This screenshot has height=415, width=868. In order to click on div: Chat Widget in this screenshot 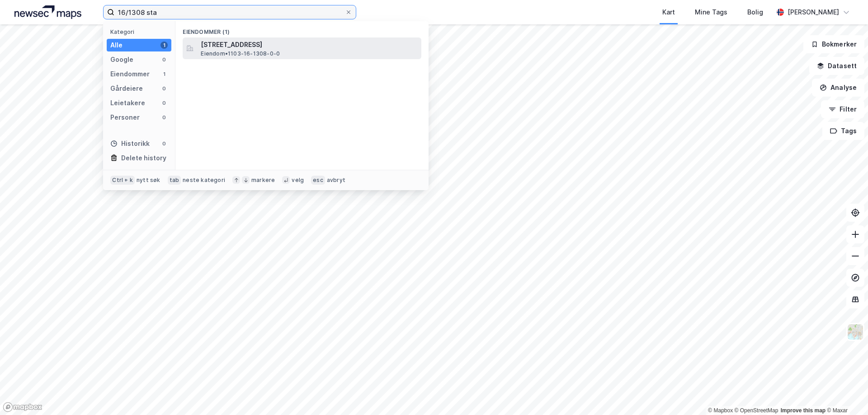, I will do `click(845, 394)`.